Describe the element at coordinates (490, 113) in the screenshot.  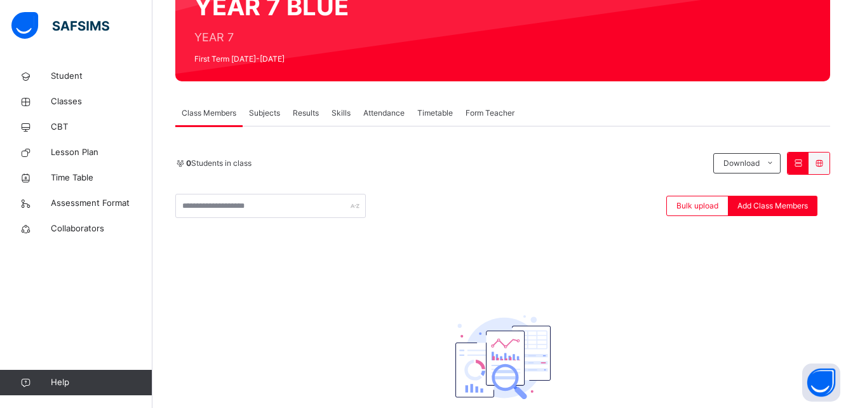
I see `span: Form Teacher` at that location.